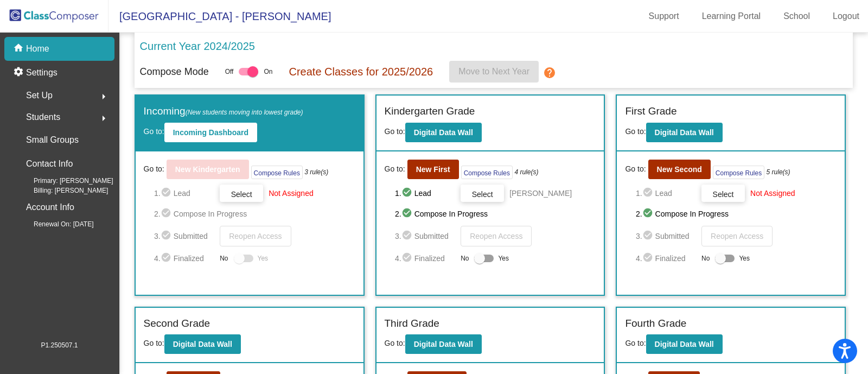 The height and width of the screenshot is (374, 868). Describe the element at coordinates (778, 172) in the screenshot. I see `i: 5 rule(s)` at that location.